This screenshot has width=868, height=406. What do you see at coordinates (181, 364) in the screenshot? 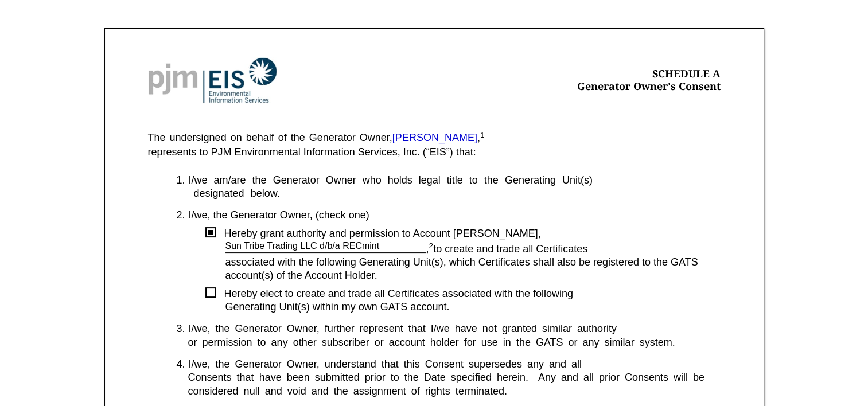
I see `div: 4.` at bounding box center [181, 364].